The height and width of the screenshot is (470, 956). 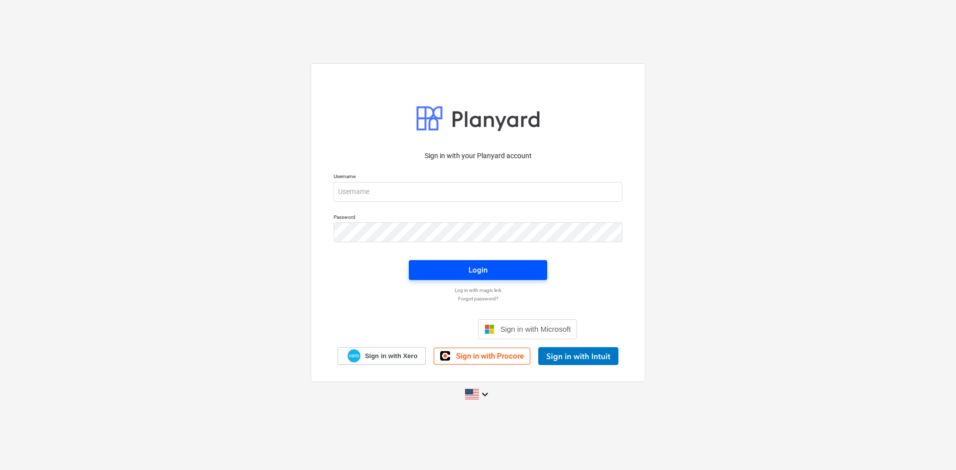 What do you see at coordinates (478, 299) in the screenshot?
I see `p: Forgot password?` at bounding box center [478, 299].